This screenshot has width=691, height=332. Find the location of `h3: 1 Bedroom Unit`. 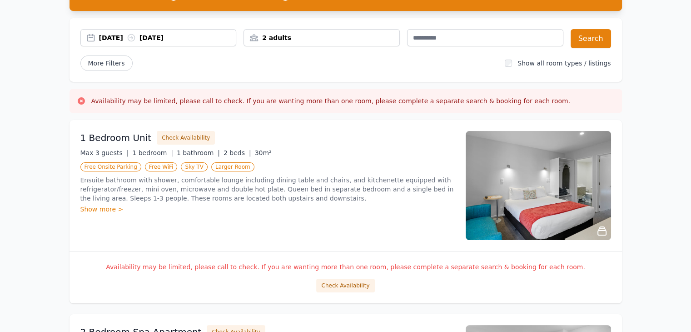

h3: 1 Bedroom Unit is located at coordinates (116, 138).